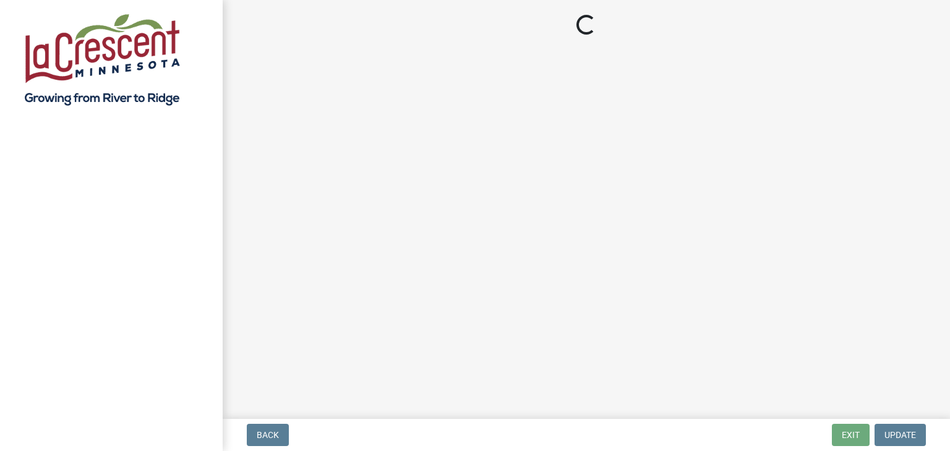 The image size is (950, 451). I want to click on span: Update, so click(900, 435).